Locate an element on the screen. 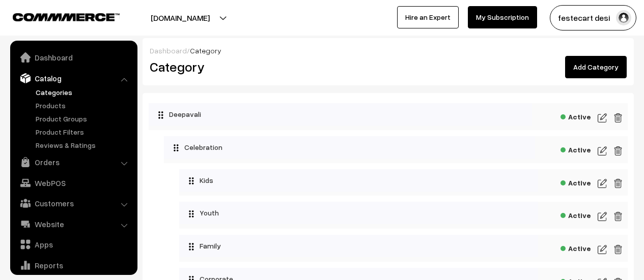 The image size is (644, 280). a: Products is located at coordinates (84, 105).